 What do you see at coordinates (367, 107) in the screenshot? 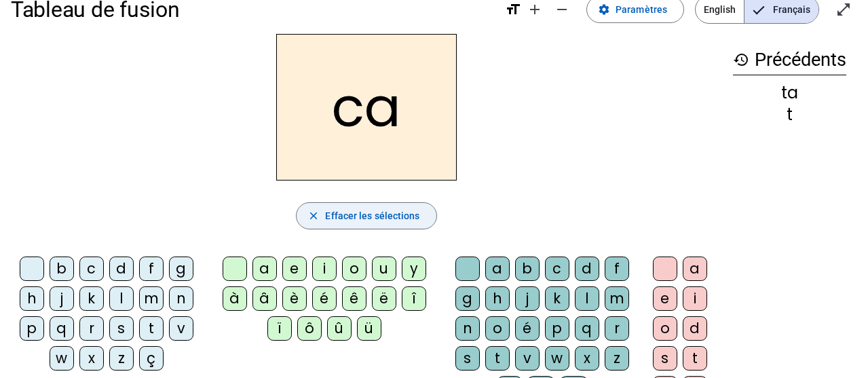
I see `h2: ca` at bounding box center [367, 107].